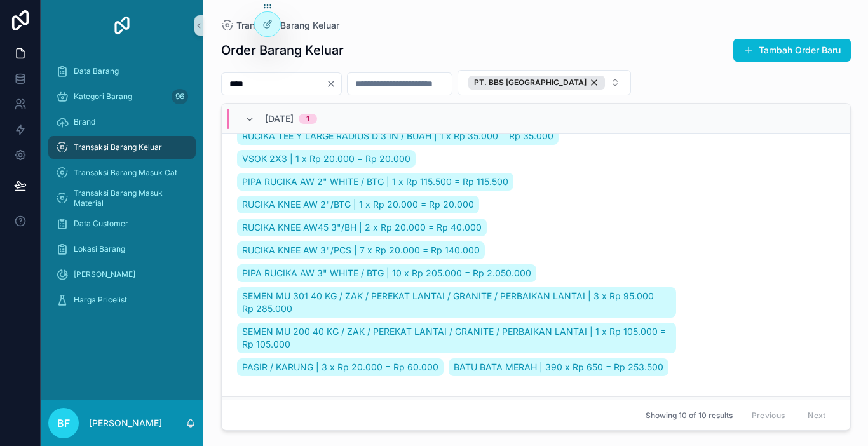 This screenshot has width=868, height=446. I want to click on span: Harga Pricelist, so click(101, 300).